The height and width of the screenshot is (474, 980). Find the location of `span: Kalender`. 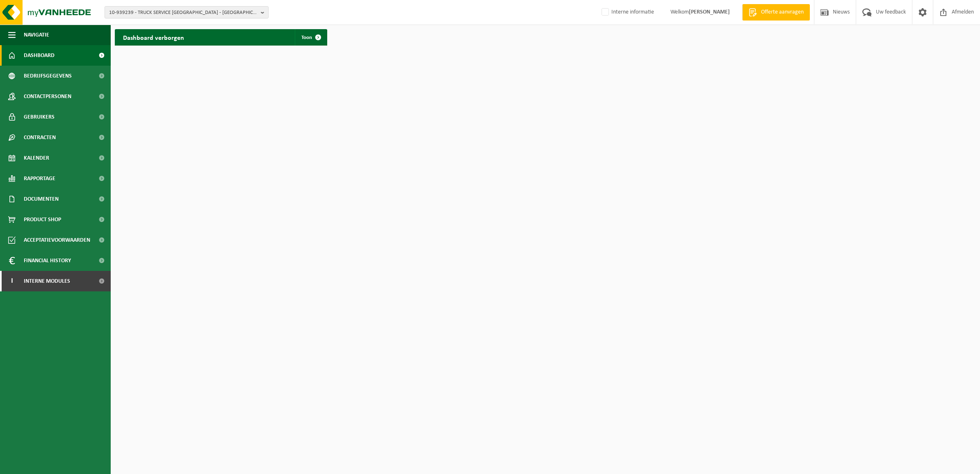

span: Kalender is located at coordinates (36, 158).